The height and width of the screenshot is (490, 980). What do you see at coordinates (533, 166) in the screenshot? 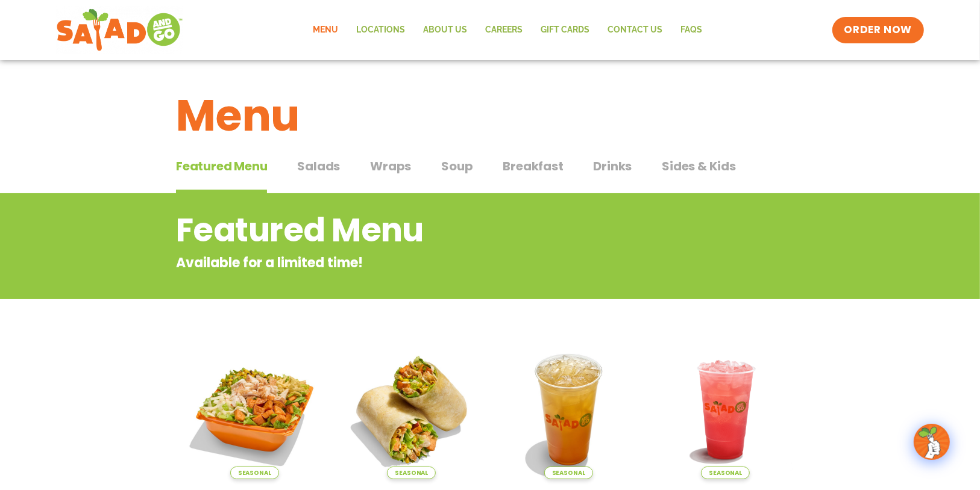
I see `span: Breakfast` at bounding box center [533, 166].